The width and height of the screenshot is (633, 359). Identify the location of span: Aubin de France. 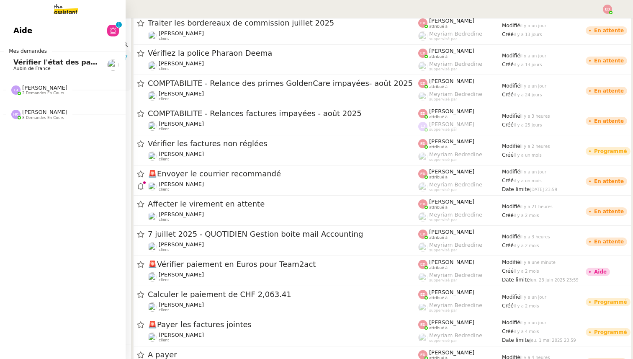
(32, 68).